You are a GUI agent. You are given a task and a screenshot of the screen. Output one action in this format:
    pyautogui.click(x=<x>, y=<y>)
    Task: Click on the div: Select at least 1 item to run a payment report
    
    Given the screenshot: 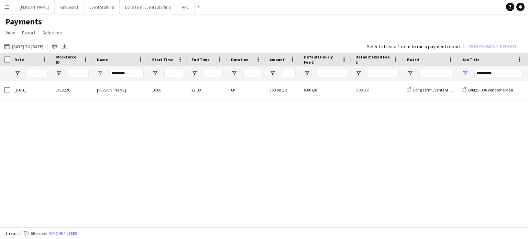 What is the action you would take?
    pyautogui.click(x=414, y=46)
    